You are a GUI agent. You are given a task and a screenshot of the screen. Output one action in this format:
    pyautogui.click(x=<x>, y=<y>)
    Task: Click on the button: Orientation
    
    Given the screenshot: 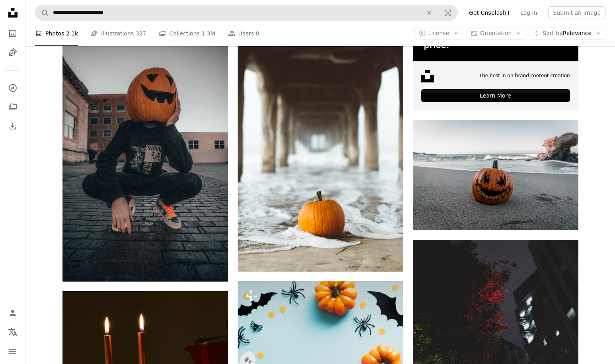 What is the action you would take?
    pyautogui.click(x=495, y=33)
    